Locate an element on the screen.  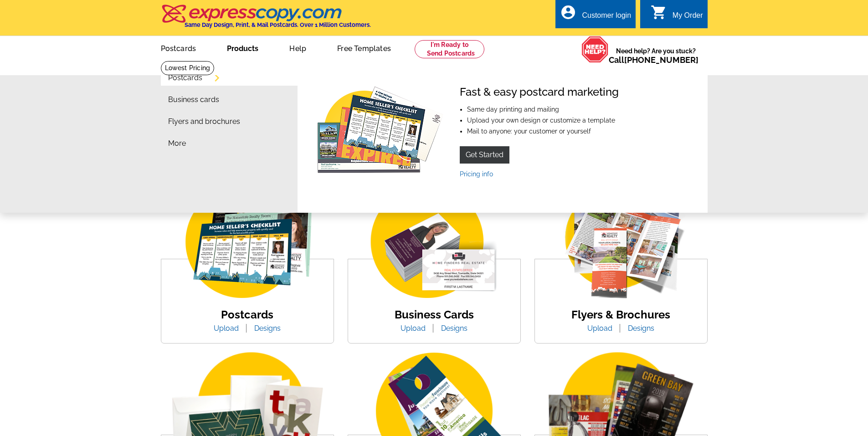
img: img_postcard.png is located at coordinates (248, 243).